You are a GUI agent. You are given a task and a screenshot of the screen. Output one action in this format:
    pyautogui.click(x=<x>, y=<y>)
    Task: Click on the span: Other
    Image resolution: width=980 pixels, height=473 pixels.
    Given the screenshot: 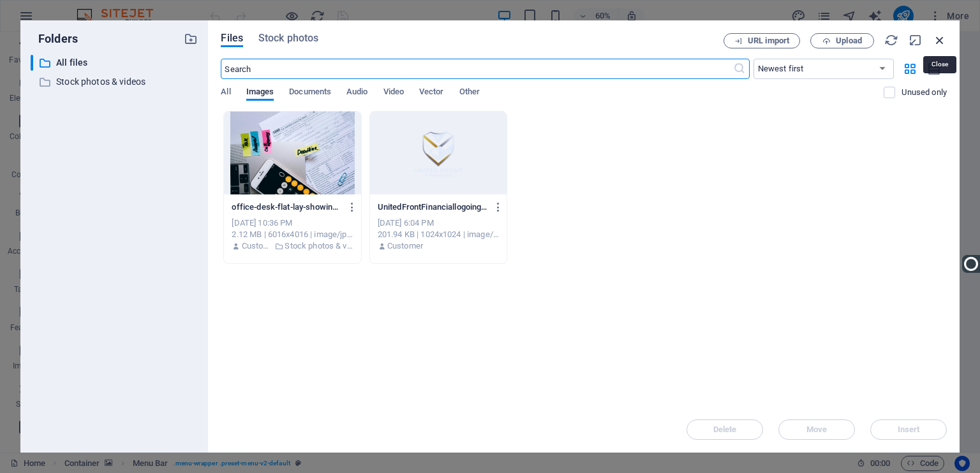 What is the action you would take?
    pyautogui.click(x=469, y=93)
    